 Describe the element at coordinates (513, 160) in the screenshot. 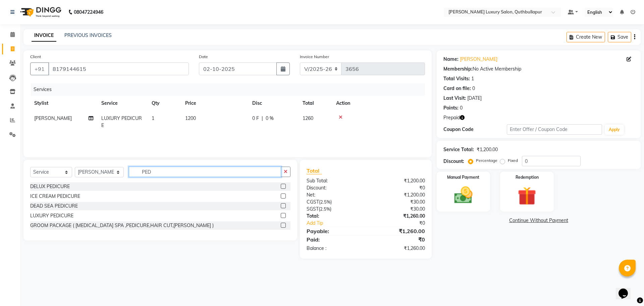

I see `label: Fixed` at that location.